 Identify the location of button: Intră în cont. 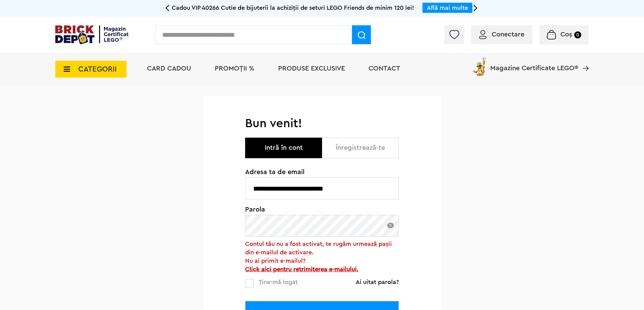
(284, 148).